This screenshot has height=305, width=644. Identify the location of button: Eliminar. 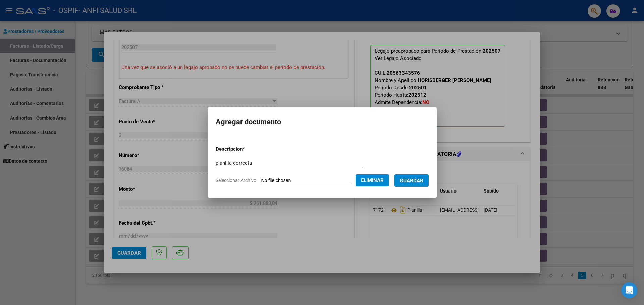
(372, 180).